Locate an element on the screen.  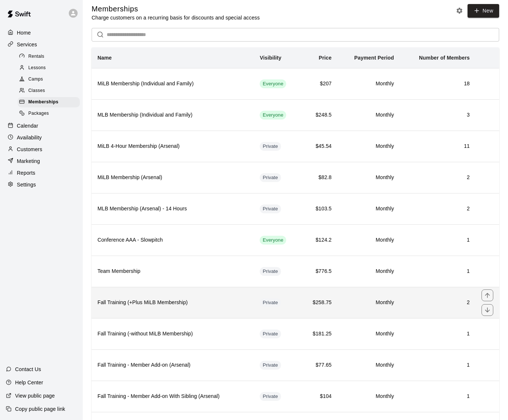
a: Reports is located at coordinates (41, 172).